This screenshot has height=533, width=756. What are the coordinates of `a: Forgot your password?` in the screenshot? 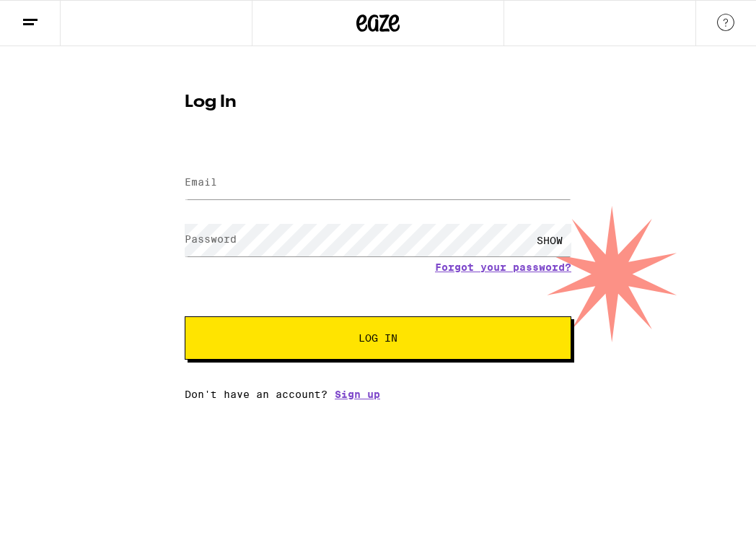 It's located at (503, 268).